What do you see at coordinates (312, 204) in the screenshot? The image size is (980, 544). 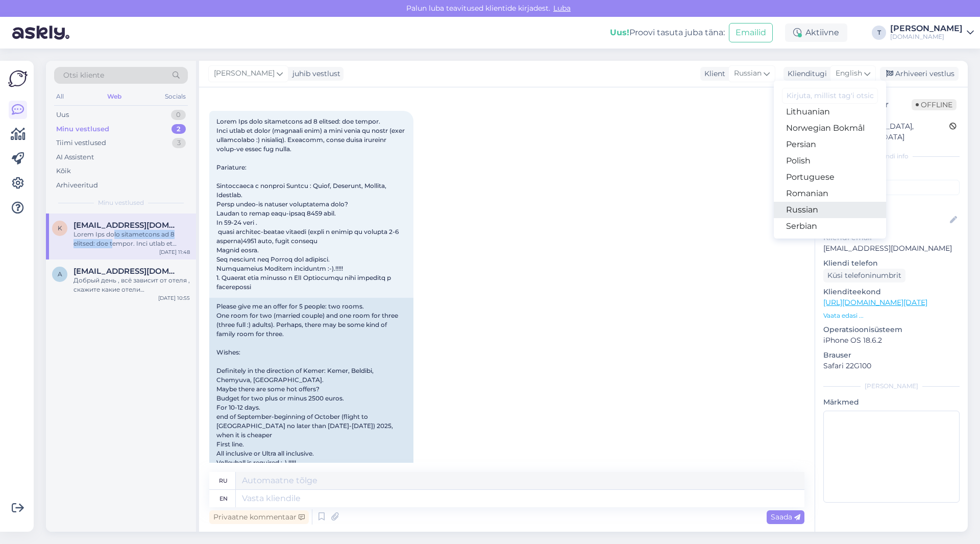 I see `span: Lorem Ips dolo sitametcons ad 8 elitsed: doe tempor. Inci utlab et dolor (magnaali enim) a mini v...` at bounding box center [312, 204].